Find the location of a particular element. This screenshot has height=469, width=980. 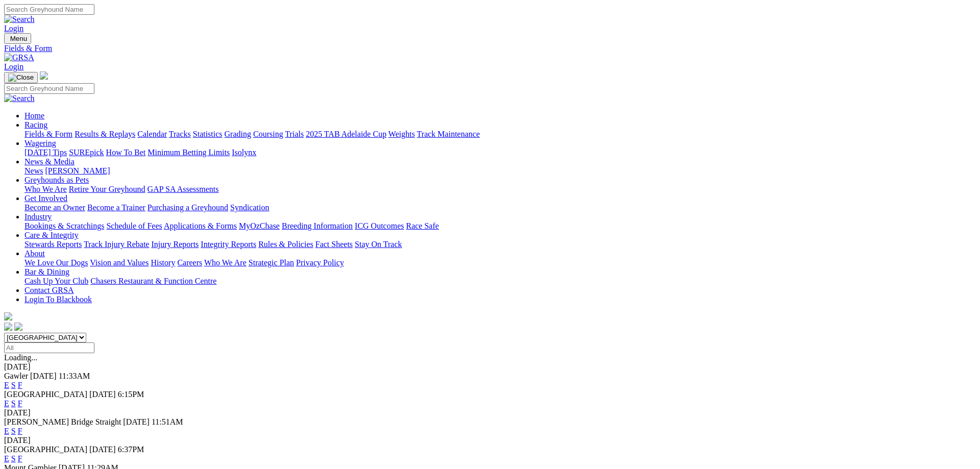

a: Applications & Forms is located at coordinates (200, 225).